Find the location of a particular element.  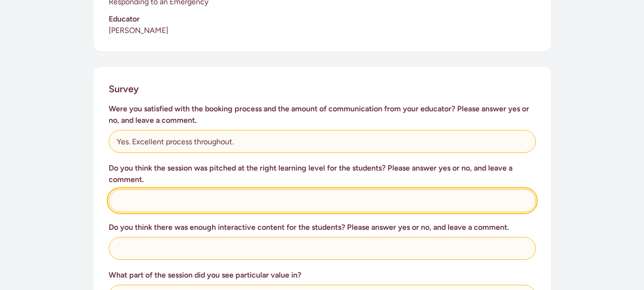

h3: Educator is located at coordinates (322, 19).